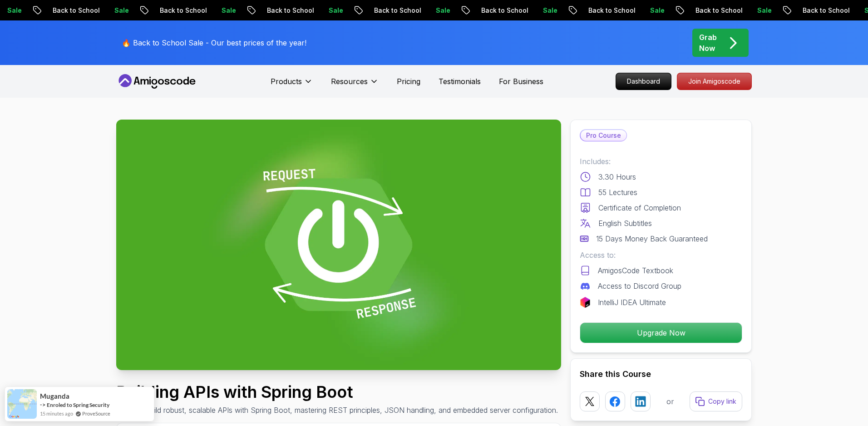 The image size is (868, 426). I want to click on h1: Building APIs with Spring Boot, so click(337, 392).